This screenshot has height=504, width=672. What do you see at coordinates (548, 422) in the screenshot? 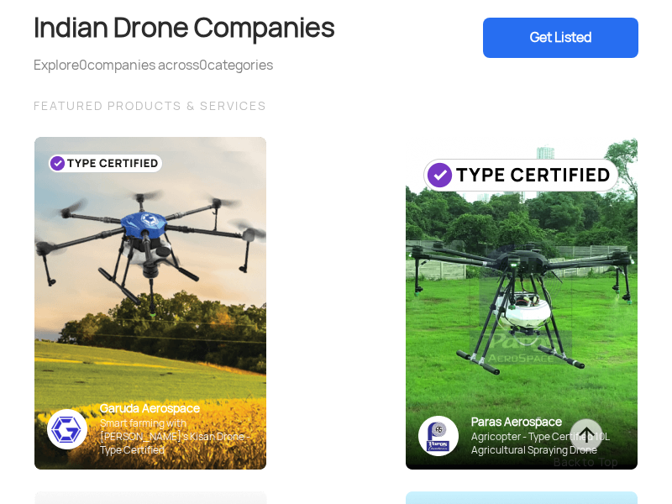
I see `div: Paras Aerospace` at bounding box center [548, 422].